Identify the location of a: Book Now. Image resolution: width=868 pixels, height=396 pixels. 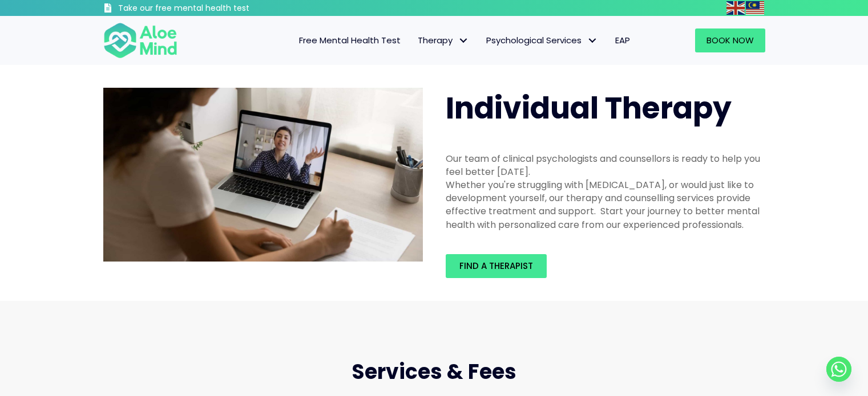
(729, 41).